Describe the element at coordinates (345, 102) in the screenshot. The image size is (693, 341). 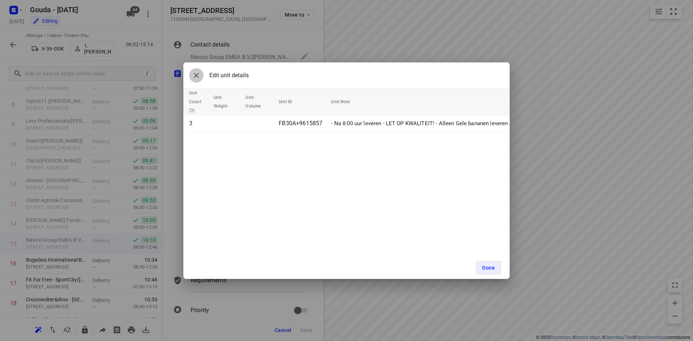
I see `span: Unit Note` at that location.